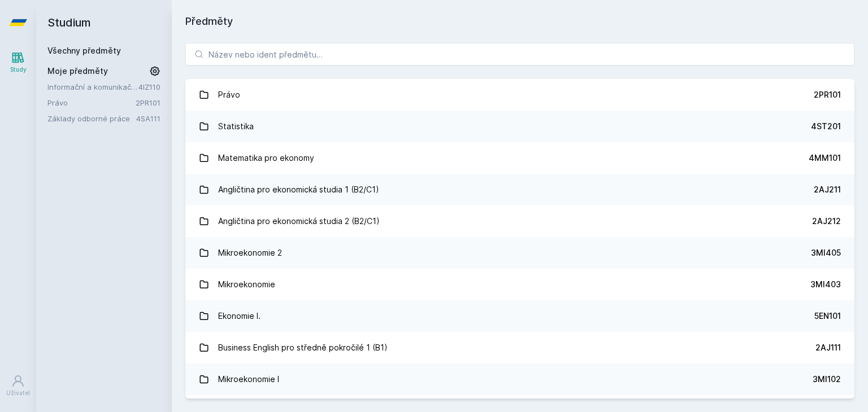 This screenshot has width=868, height=412. Describe the element at coordinates (520, 158) in the screenshot. I see `a: Matematika pro ekonomy 4MM101` at that location.